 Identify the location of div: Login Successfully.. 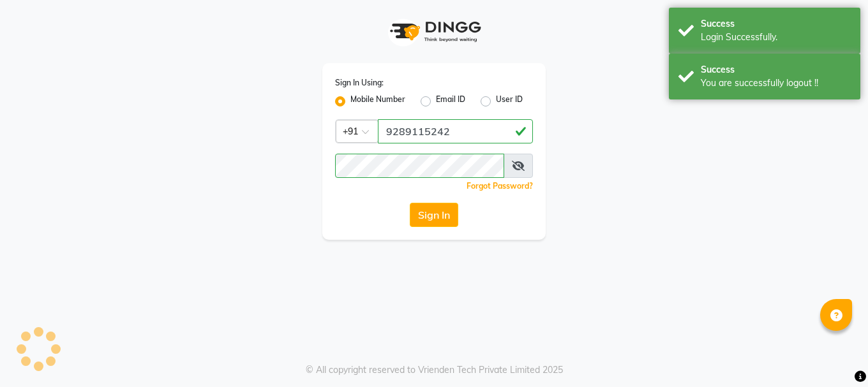
(775, 37).